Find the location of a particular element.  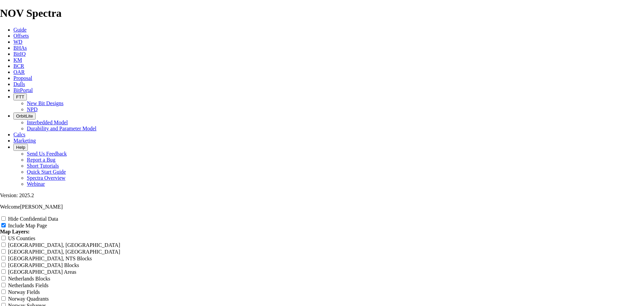

label: Norway Fields is located at coordinates (24, 292).